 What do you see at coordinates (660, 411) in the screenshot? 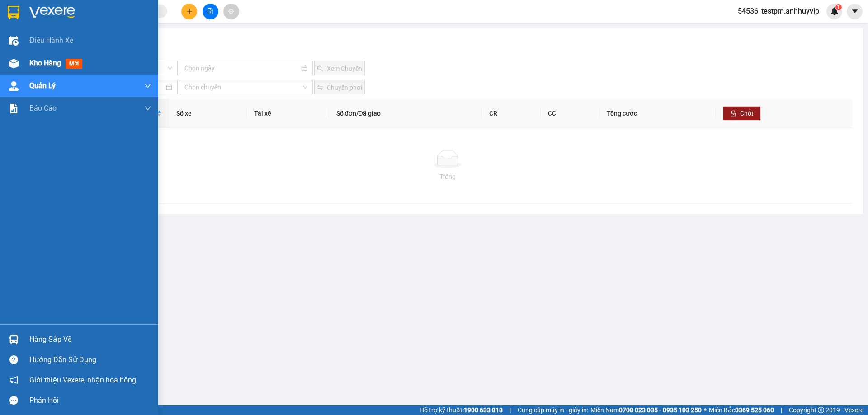
I see `strong: 0708 023 035 - 0935 103 250` at bounding box center [660, 411].